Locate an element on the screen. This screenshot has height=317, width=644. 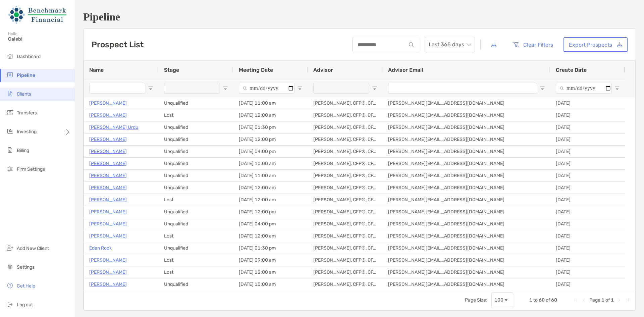
img: input icon is located at coordinates (411, 45).